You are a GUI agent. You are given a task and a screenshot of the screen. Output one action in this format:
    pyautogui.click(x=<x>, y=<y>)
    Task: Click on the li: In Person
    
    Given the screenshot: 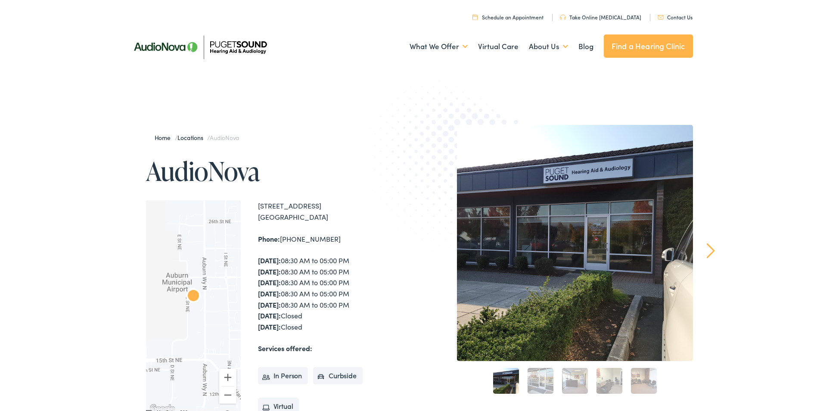 What is the action you would take?
    pyautogui.click(x=283, y=376)
    